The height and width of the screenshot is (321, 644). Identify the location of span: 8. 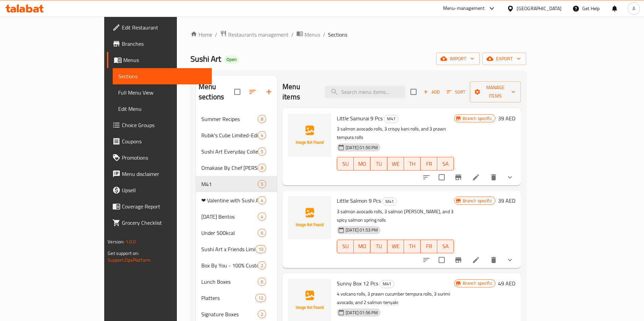
(262, 168).